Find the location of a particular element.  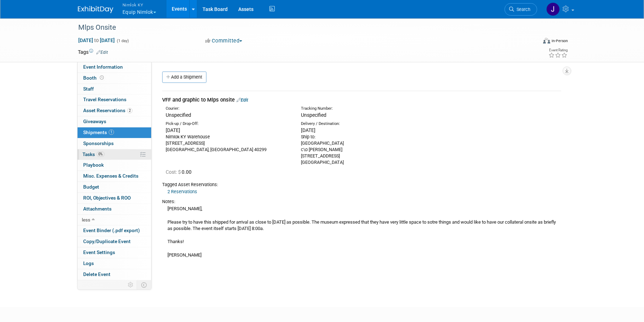

div: Notes: is located at coordinates (362, 201).